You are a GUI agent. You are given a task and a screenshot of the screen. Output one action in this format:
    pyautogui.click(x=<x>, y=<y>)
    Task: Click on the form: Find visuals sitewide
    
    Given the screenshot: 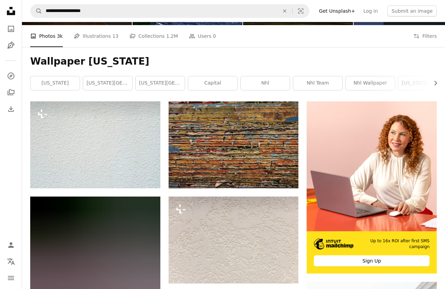 What is the action you would take?
    pyautogui.click(x=170, y=11)
    